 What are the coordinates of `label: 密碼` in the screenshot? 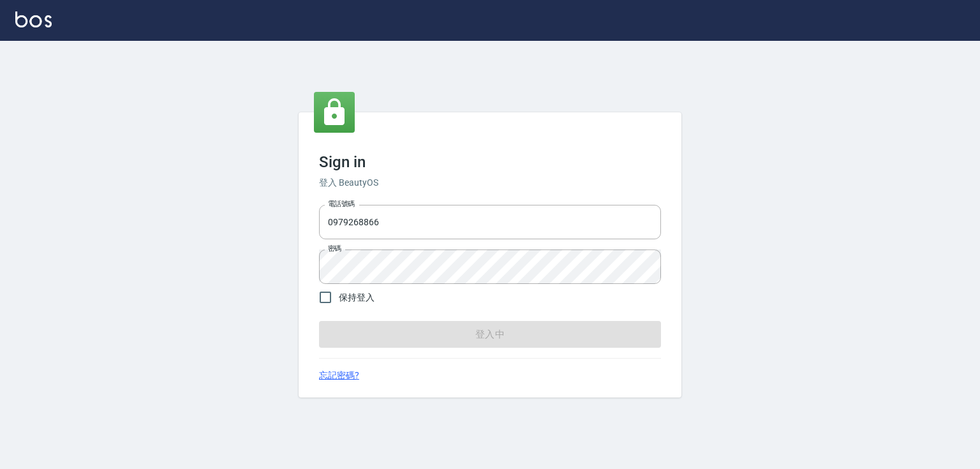 It's located at (335, 248).